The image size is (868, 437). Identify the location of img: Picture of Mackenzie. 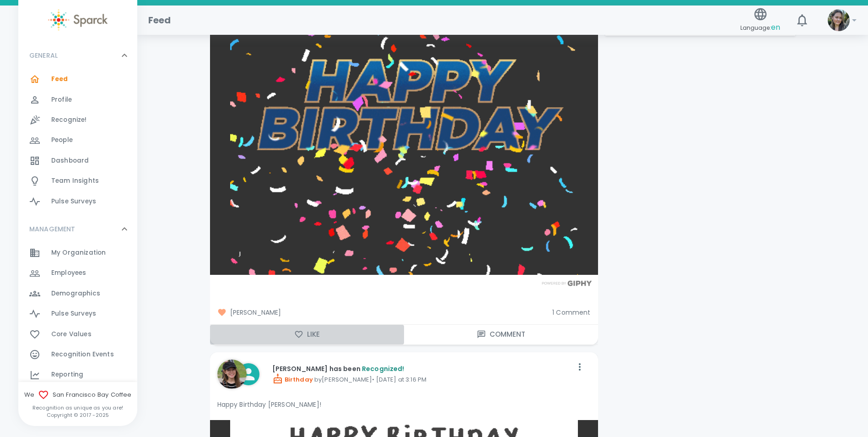
(838, 20).